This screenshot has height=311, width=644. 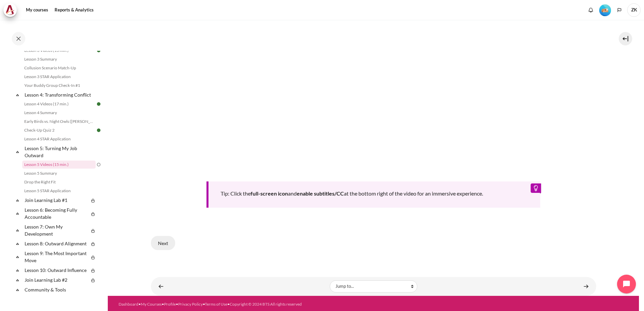 I want to click on a: Lesson 5 Summary, so click(x=59, y=173).